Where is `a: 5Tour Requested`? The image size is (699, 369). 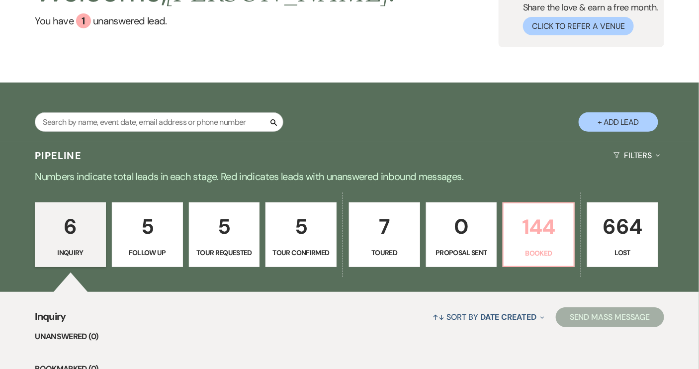 a: 5Tour Requested is located at coordinates (224, 235).